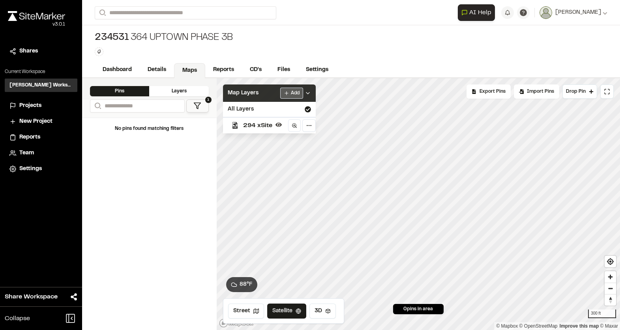 This screenshot has height=330, width=620. Describe the element at coordinates (292, 93) in the screenshot. I see `button: Add` at that location.